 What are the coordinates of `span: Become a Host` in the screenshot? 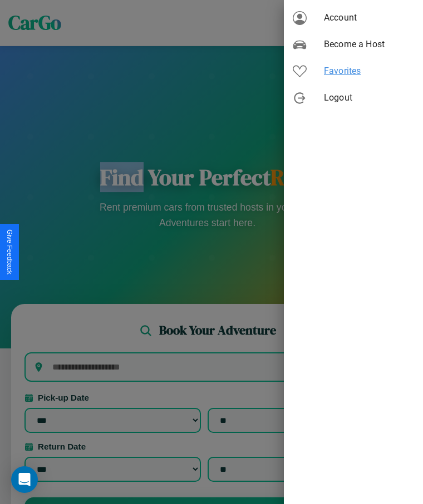 It's located at (369, 45).